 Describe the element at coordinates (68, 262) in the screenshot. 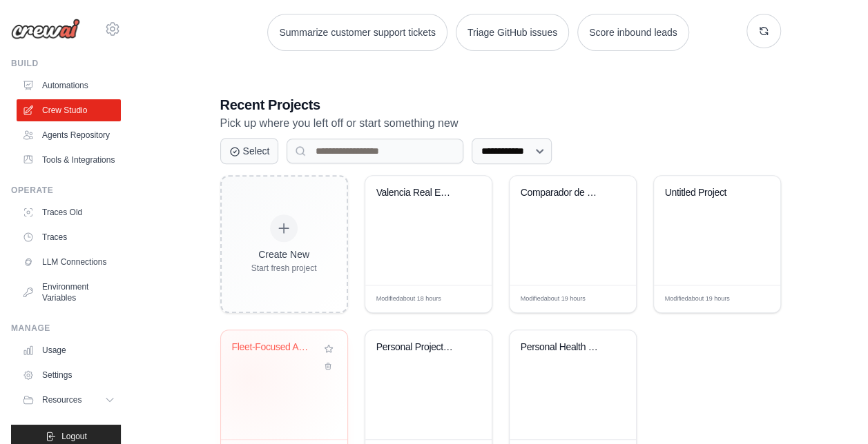

I see `a: LLM Connections` at that location.